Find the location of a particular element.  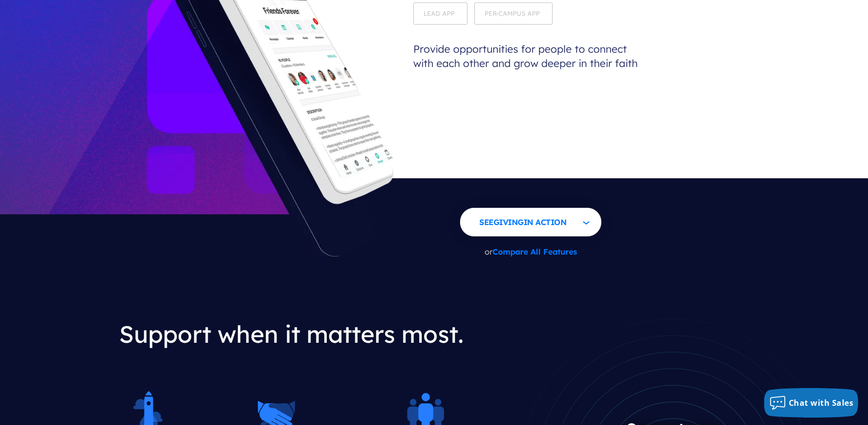

h2: Support when it matters most. is located at coordinates (308, 334).